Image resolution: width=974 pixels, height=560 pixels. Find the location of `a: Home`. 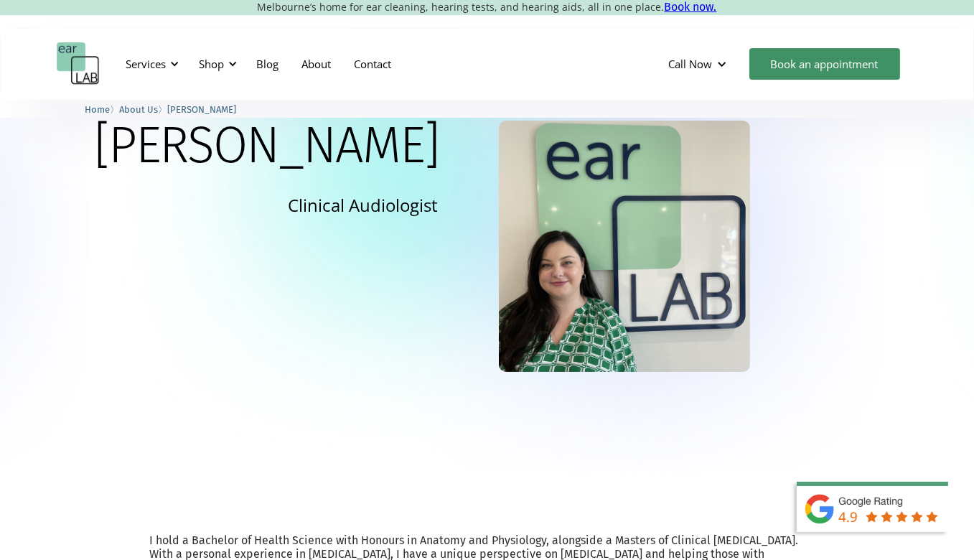

a: Home is located at coordinates (98, 108).